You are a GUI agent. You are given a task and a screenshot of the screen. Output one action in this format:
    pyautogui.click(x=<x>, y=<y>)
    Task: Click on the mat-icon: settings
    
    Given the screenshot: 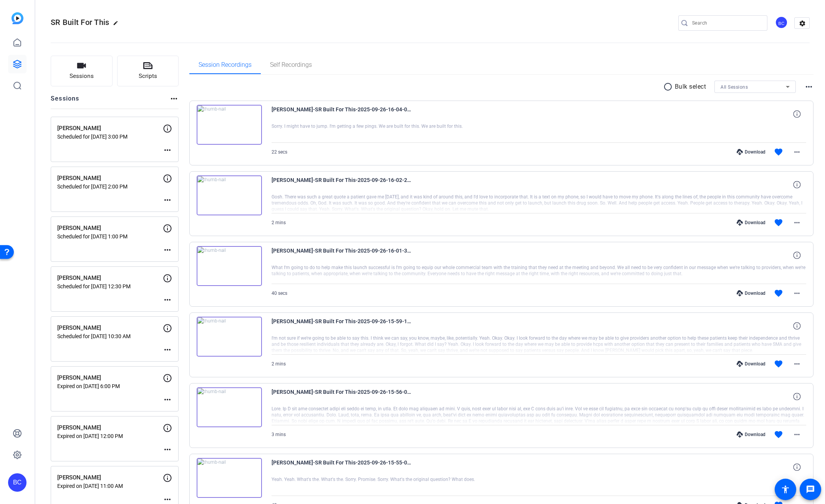 What is the action you would take?
    pyautogui.click(x=803, y=24)
    